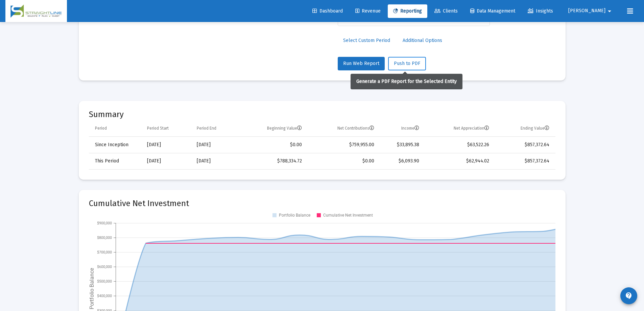 This screenshot has height=311, width=644. I want to click on td: $6,093.90, so click(401, 161).